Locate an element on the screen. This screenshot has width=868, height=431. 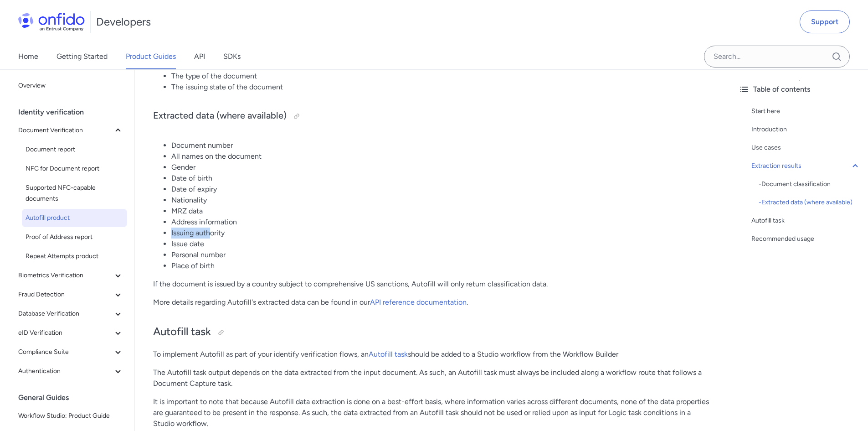
a: Recommended usage is located at coordinates (806, 239).